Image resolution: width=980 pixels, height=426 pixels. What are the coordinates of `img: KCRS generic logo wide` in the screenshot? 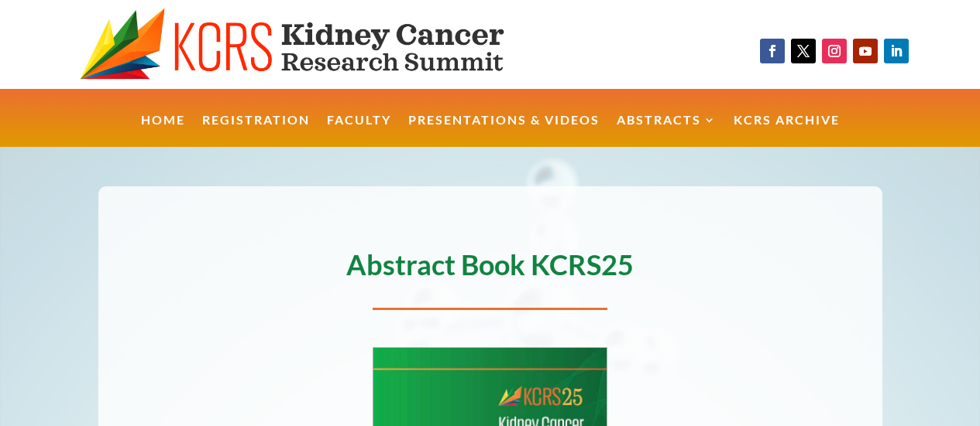 It's located at (317, 44).